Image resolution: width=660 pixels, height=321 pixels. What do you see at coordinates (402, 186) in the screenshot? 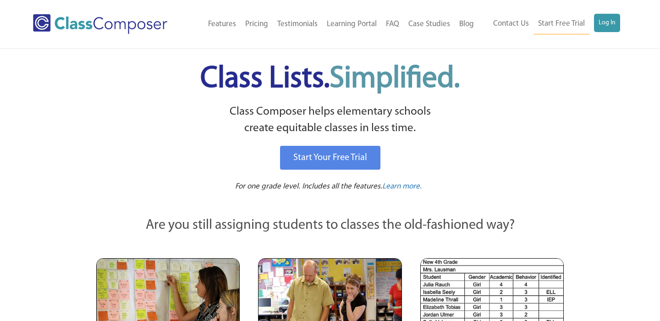
I see `span: Learn more.` at bounding box center [402, 186].